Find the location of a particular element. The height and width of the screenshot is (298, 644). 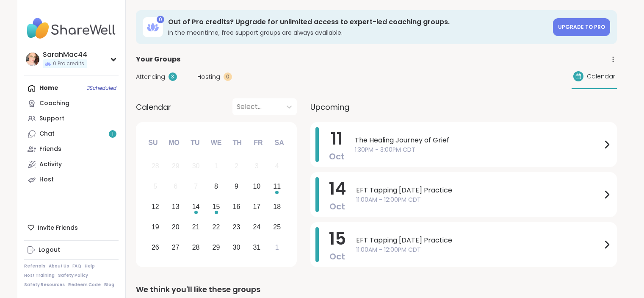

span: 14 is located at coordinates (337, 188).